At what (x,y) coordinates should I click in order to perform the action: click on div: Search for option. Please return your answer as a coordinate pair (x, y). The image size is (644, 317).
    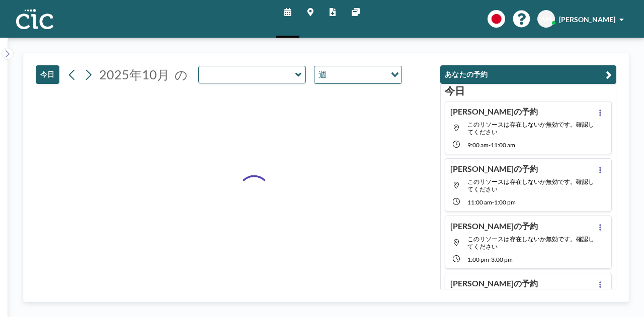
    Looking at the image, I should click on (357, 75).